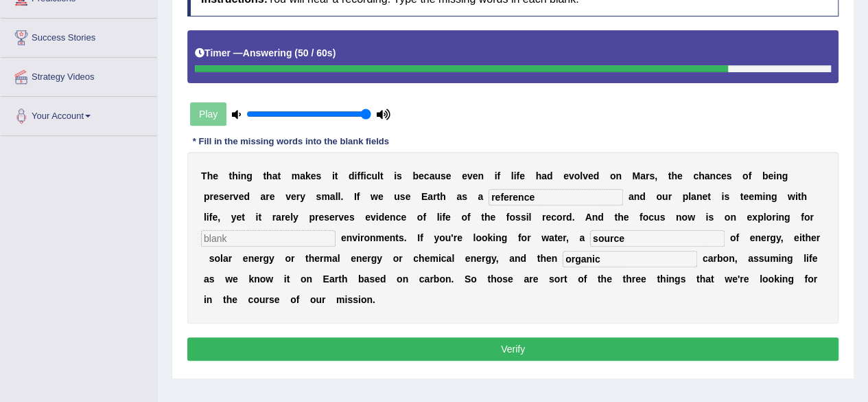  Describe the element at coordinates (652, 217) in the screenshot. I see `b: c` at that location.